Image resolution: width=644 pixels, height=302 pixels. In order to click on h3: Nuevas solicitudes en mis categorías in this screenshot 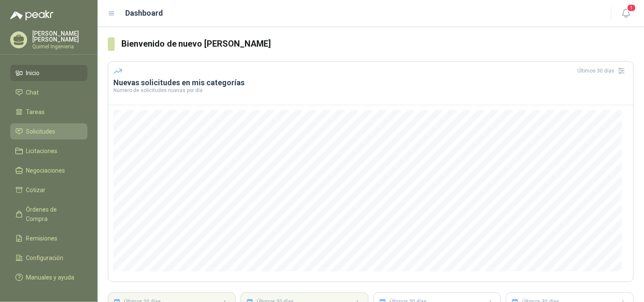, I will do `click(371, 82)`.